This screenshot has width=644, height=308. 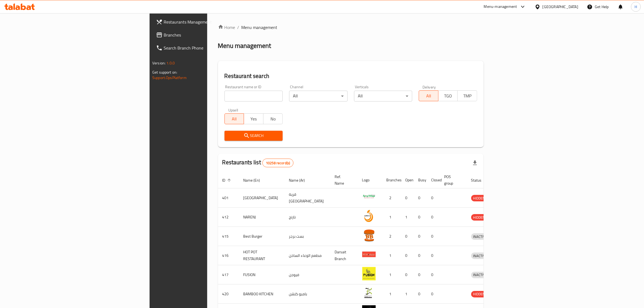 I want to click on th: Branches, so click(x=392, y=180).